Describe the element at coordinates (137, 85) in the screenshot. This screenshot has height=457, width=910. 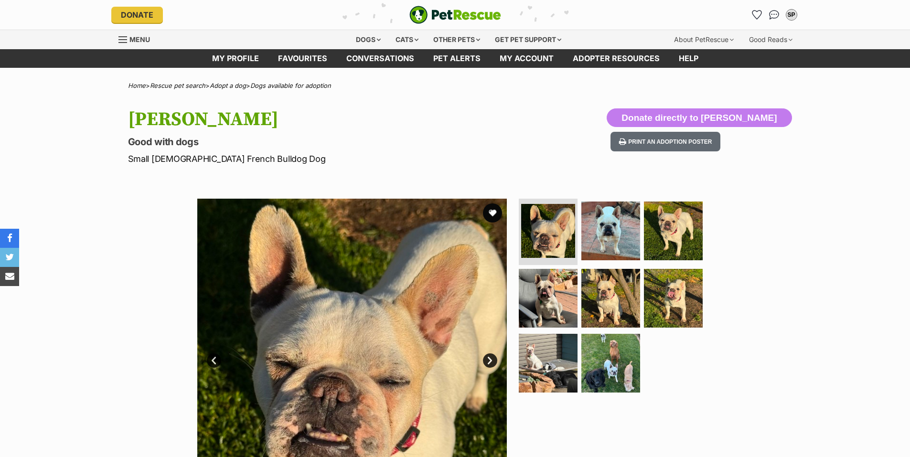
I see `a: Home` at that location.